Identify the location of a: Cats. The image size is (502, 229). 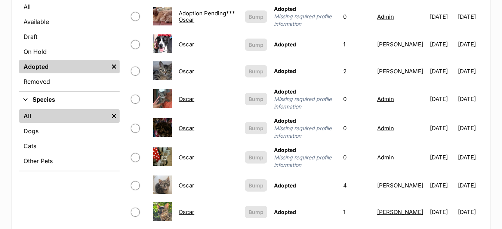
(69, 146).